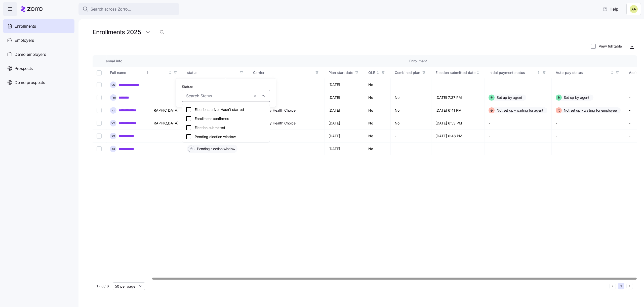  I want to click on span: m m, so click(113, 97).